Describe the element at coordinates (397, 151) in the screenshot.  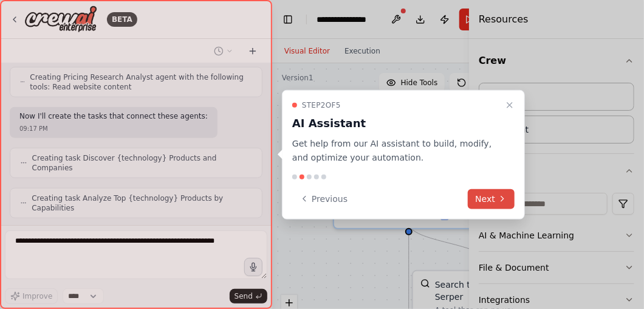
I see `p: Get help from our AI assistant to build, modify, and optimize your automation.` at that location.